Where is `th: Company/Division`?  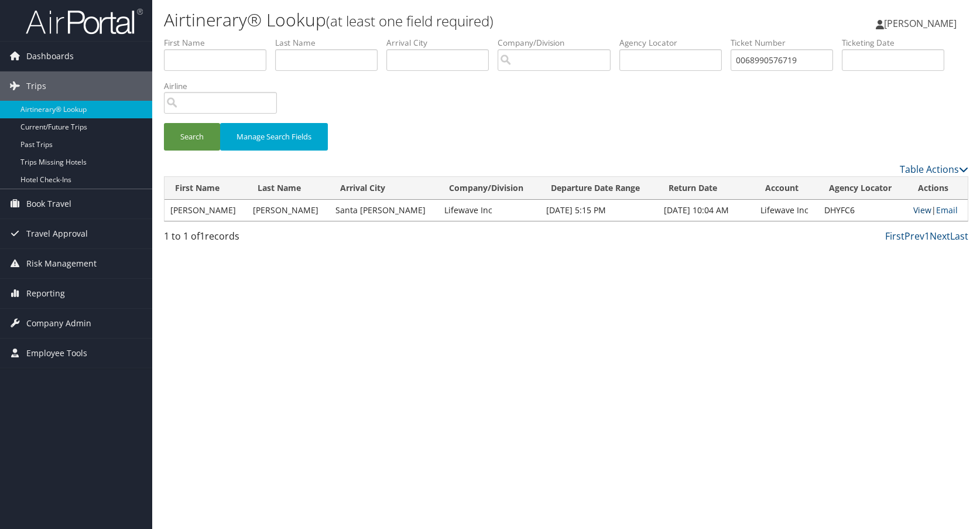
th: Company/Division is located at coordinates (490, 188).